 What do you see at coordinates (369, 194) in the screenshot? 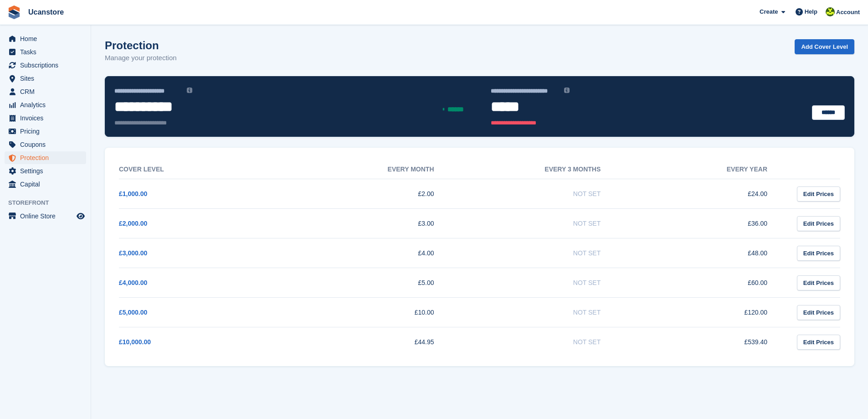
I see `td: £2.00` at bounding box center [369, 194].